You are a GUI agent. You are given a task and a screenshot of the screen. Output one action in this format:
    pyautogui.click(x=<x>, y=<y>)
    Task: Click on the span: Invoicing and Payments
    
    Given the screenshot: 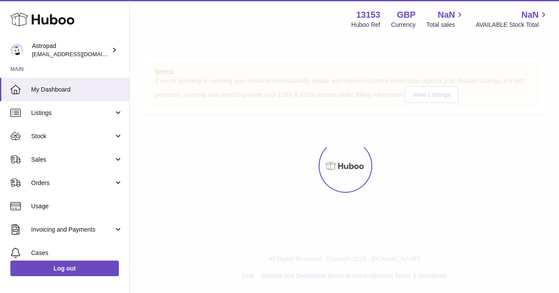 What is the action you would take?
    pyautogui.click(x=72, y=229)
    